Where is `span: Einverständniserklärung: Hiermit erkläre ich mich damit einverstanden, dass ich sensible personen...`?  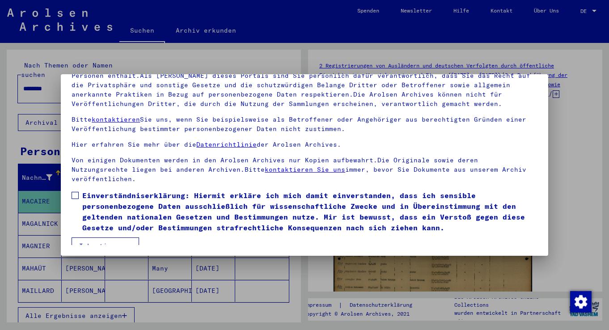 span: Einverständniserklärung: Hiermit erkläre ich mich damit einverstanden, dass ich sensible personen... is located at coordinates (310, 211).